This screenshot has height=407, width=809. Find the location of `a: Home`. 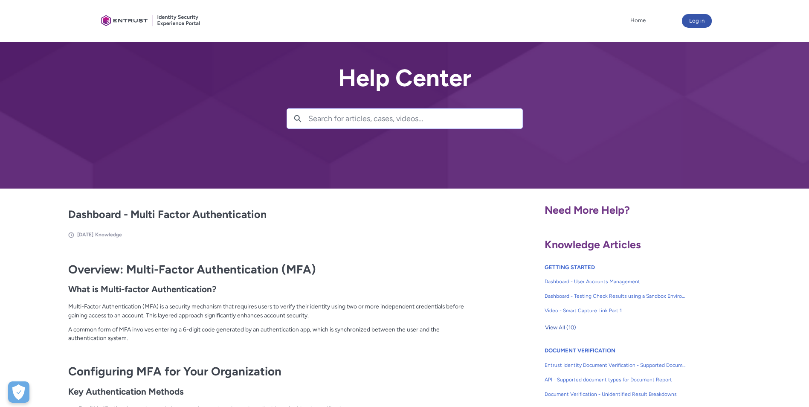

a: Home is located at coordinates (638, 20).